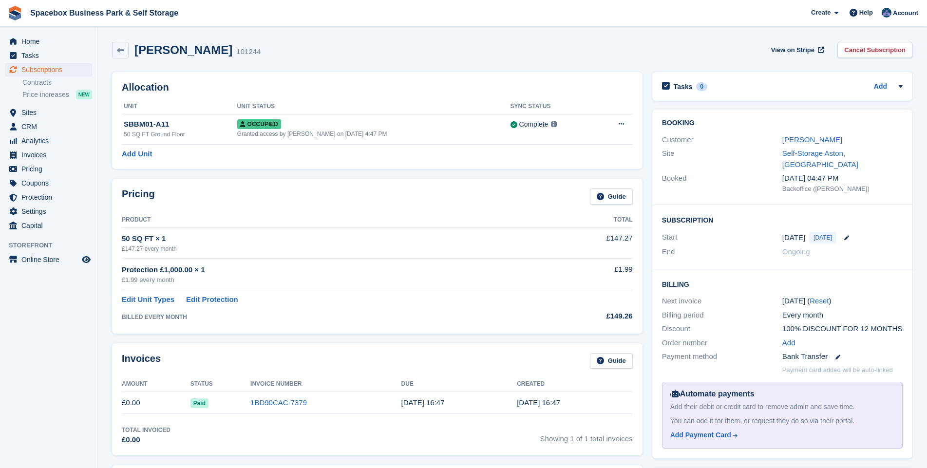 This screenshot has width=927, height=468. Describe the element at coordinates (57, 95) in the screenshot. I see `a: Price increases NEW` at that location.